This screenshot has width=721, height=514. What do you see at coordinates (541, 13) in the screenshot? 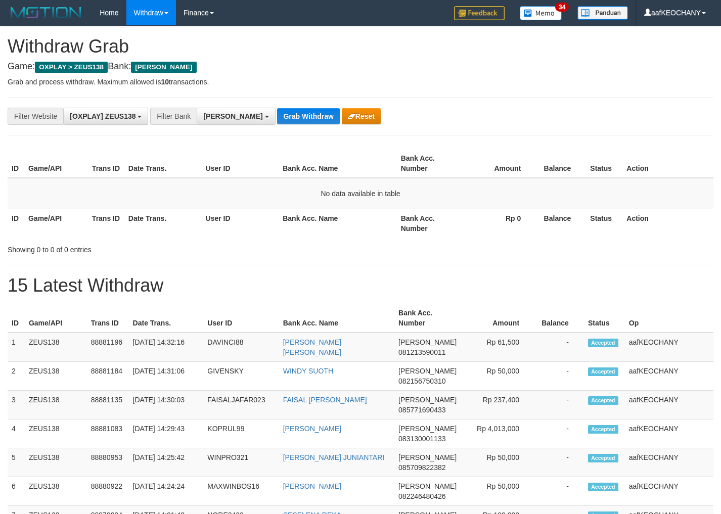
I see `img: Button%20Memo.svg` at bounding box center [541, 13].